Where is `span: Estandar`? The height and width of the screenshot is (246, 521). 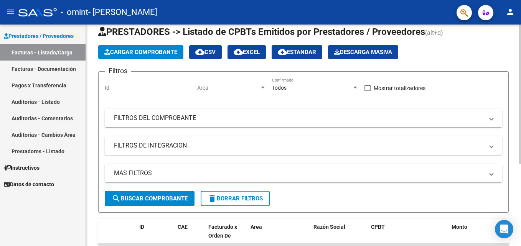
span: Estandar is located at coordinates (297, 52).